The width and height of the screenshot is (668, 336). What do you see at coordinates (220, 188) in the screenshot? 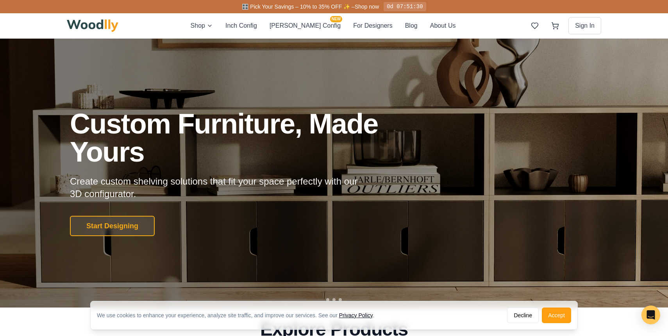
I see `p: Create custom shelving solutions that fit your space perfectly with our 3D configurator.` at bounding box center [220, 188].